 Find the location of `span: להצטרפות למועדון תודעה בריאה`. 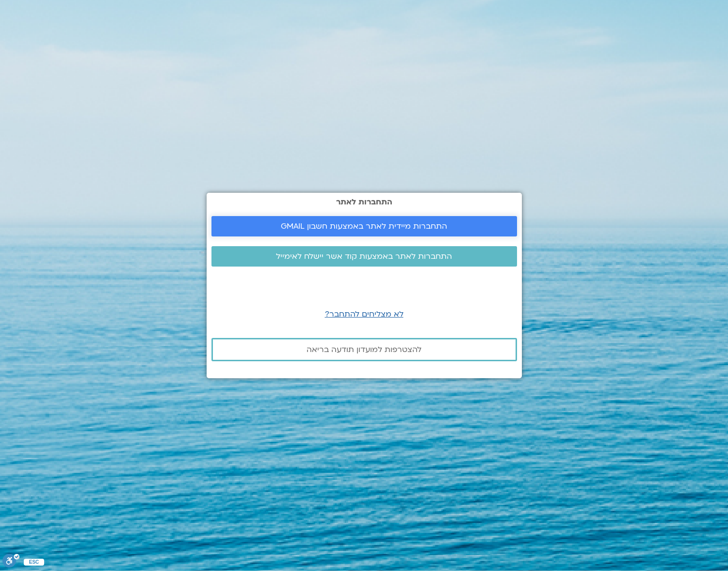

span: להצטרפות למועדון תודעה בריאה is located at coordinates (364, 349).